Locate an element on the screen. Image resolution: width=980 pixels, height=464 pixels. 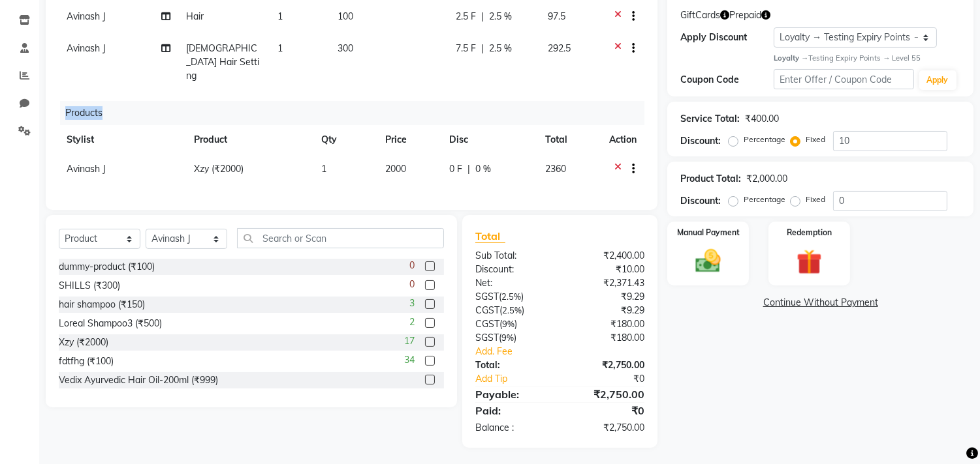
th: Product is located at coordinates (249, 139).